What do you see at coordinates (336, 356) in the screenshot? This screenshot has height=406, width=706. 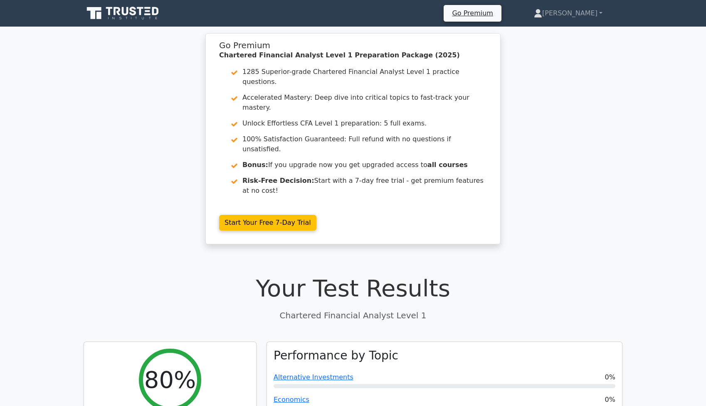 I see `h3: Performance by Topic` at bounding box center [336, 356].